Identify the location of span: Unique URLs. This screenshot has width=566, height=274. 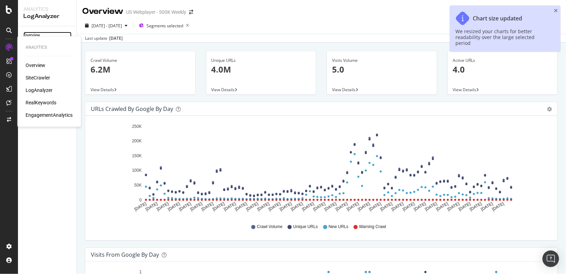
(306, 227).